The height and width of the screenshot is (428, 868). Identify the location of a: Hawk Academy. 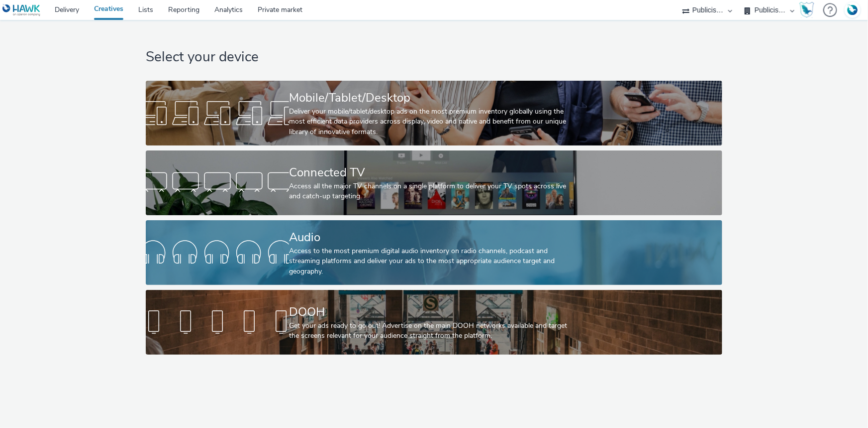
(809, 10).